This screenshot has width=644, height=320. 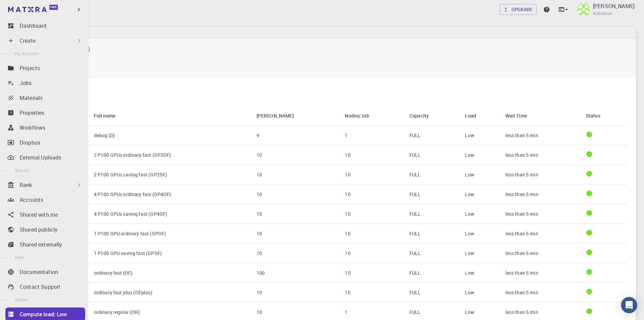 I want to click on td: ordinary fast plus (OFplus), so click(x=170, y=293).